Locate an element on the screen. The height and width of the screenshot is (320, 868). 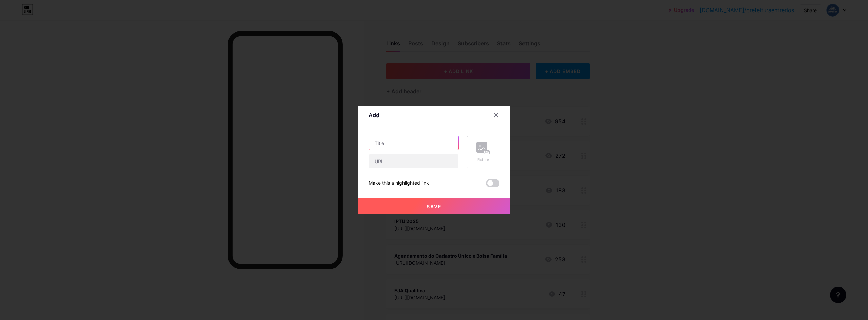
div: Picture is located at coordinates (483, 160).